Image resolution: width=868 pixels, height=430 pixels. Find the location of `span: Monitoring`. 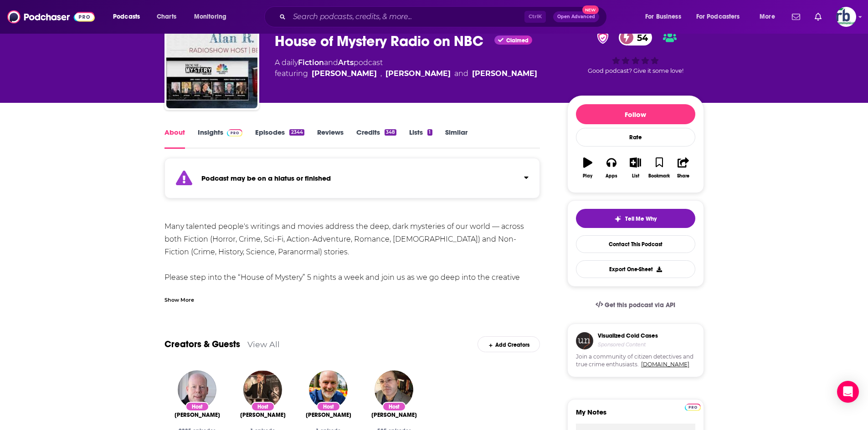

span: Monitoring is located at coordinates (210, 17).